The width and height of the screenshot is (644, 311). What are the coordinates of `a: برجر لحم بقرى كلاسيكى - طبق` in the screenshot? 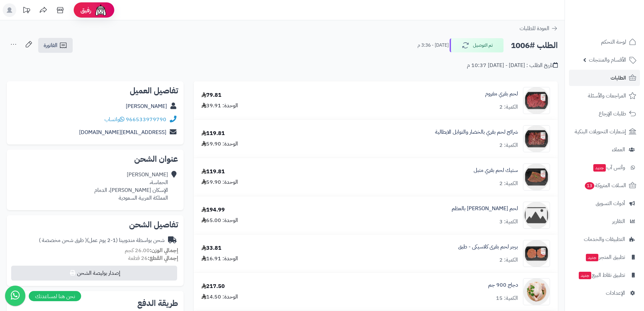 It's located at (488, 247).